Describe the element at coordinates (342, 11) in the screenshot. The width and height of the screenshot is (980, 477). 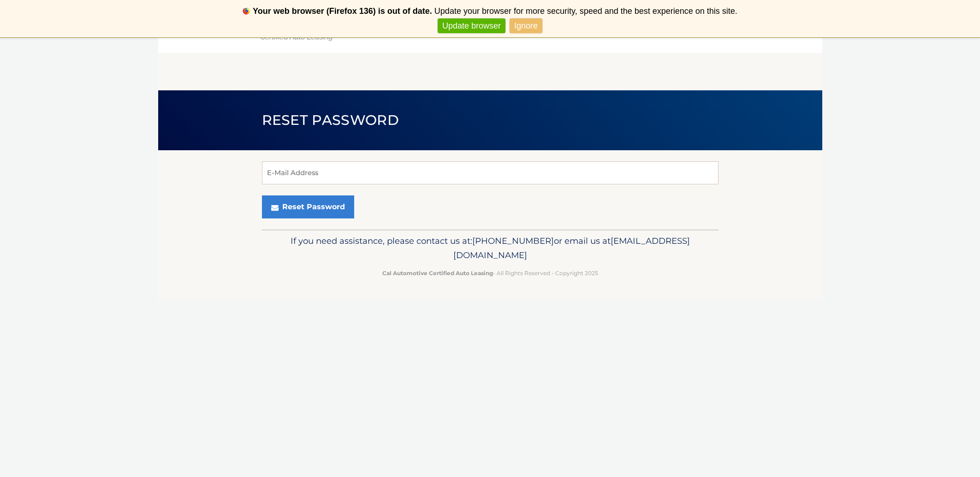
I see `b: Your web browser (Firefox 136) is out of date.` at that location.